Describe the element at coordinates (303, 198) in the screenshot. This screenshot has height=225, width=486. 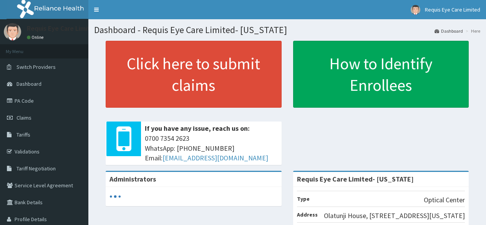
I see `b: Type` at that location.